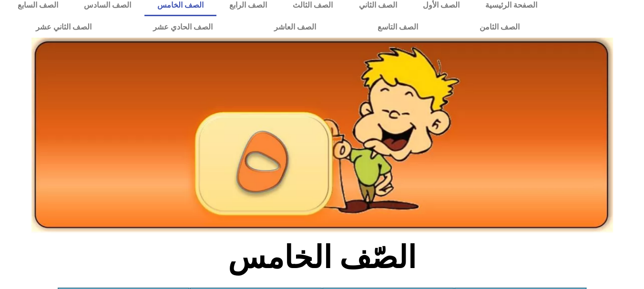 Image resolution: width=644 pixels, height=289 pixels. What do you see at coordinates (499, 27) in the screenshot?
I see `a: الصف الثامن` at bounding box center [499, 27].